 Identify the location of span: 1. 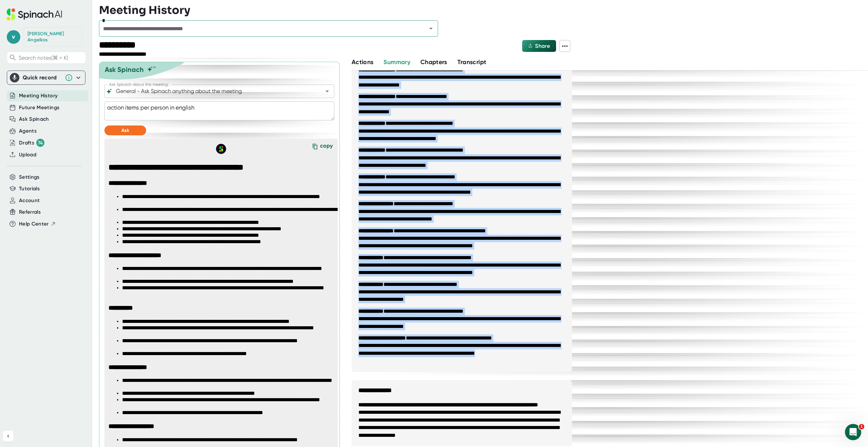
(862, 427).